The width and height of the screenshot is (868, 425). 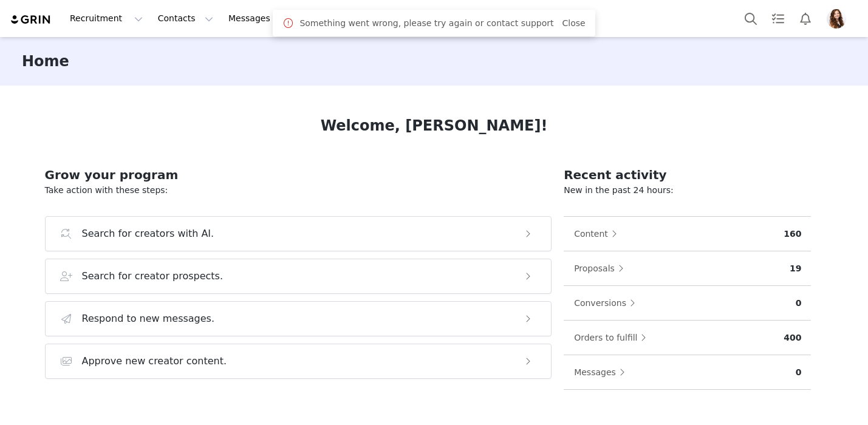 I want to click on h3: Approve new creator content., so click(x=154, y=362).